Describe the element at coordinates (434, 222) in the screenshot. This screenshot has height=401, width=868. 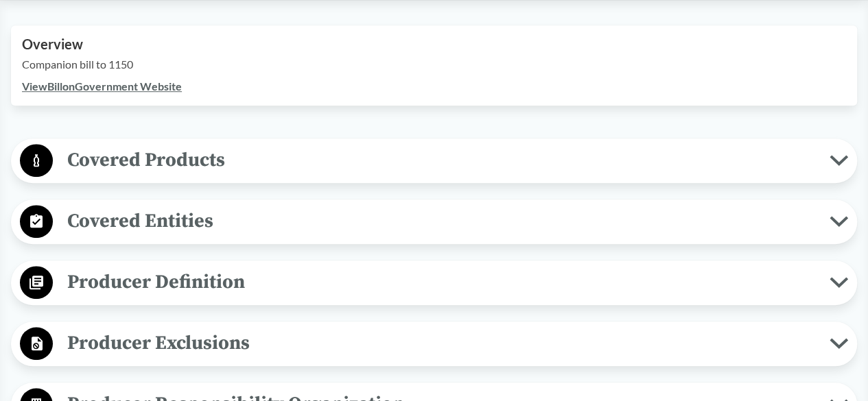
I see `button: Covered Entities` at that location.